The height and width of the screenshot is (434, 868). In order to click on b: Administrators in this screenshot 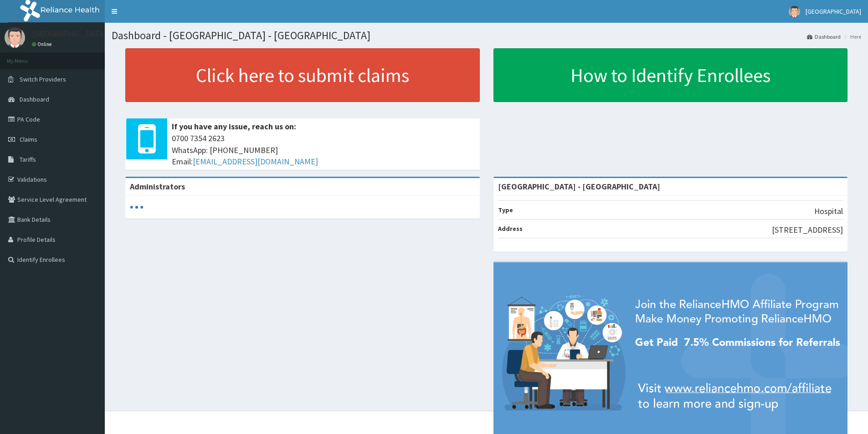, I will do `click(157, 187)`.